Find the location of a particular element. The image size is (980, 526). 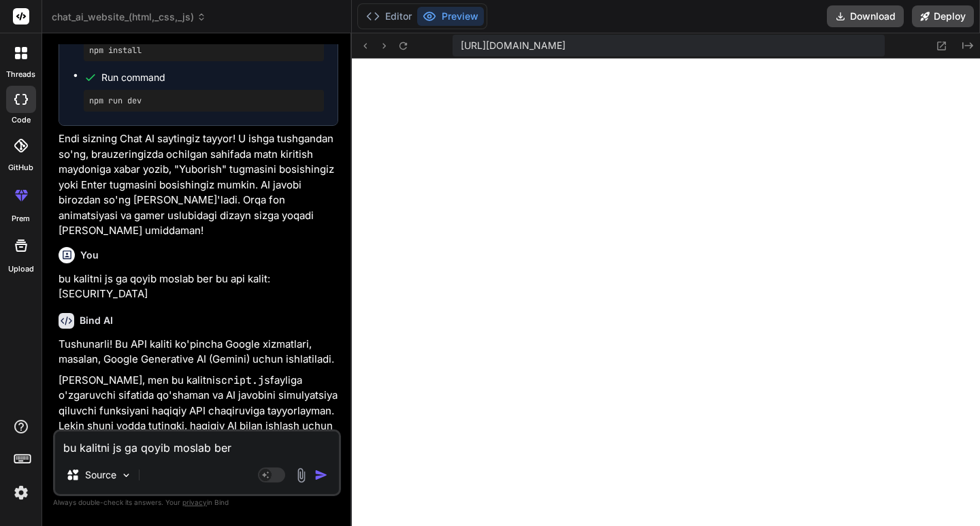

button: Editor is located at coordinates (389, 16).